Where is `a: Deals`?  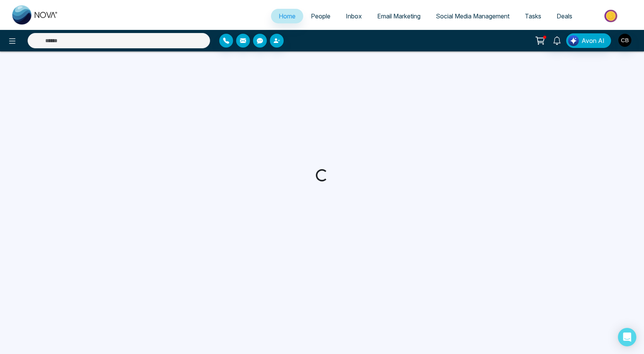 a: Deals is located at coordinates (564, 16).